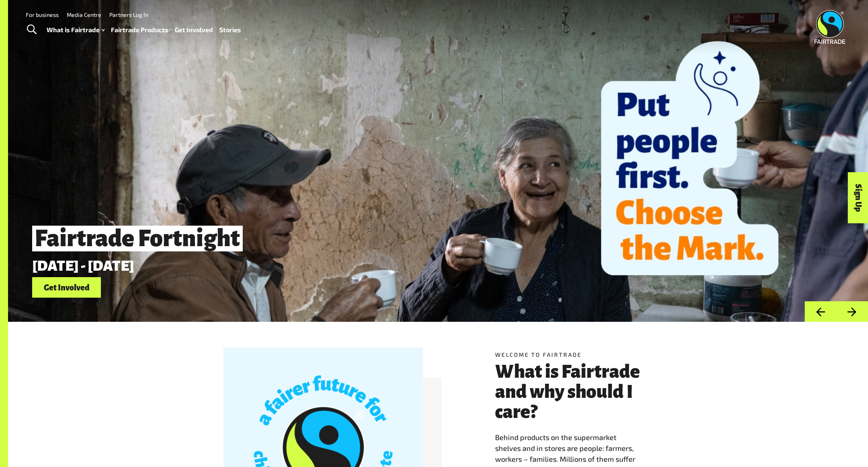 Image resolution: width=868 pixels, height=467 pixels. I want to click on button: Next, so click(852, 311).